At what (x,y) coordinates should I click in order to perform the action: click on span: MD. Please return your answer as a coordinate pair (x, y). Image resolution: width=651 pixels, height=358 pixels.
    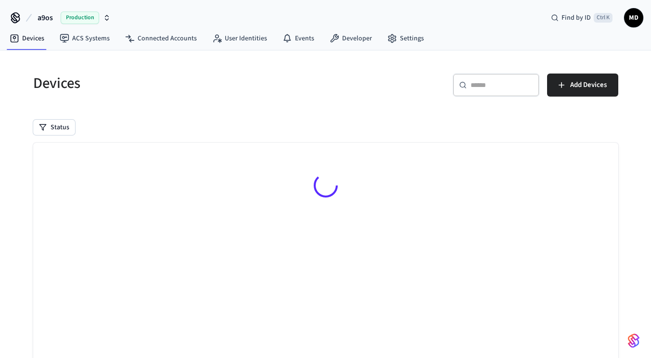
    Looking at the image, I should click on (633, 18).